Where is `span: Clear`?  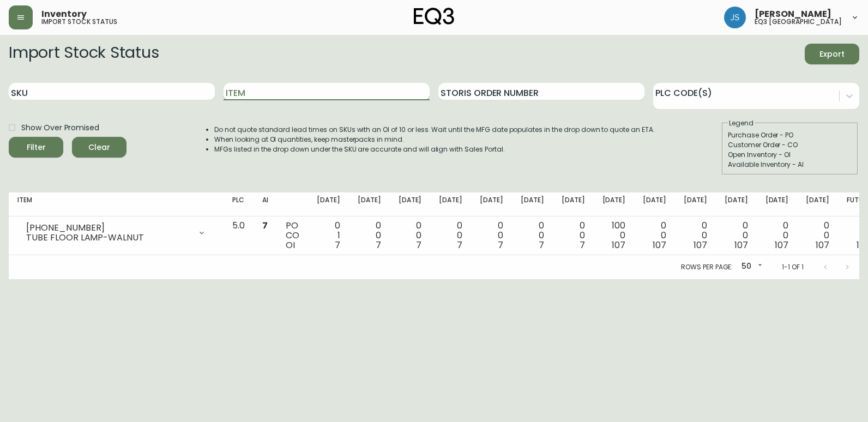
span: Clear is located at coordinates (99, 147).